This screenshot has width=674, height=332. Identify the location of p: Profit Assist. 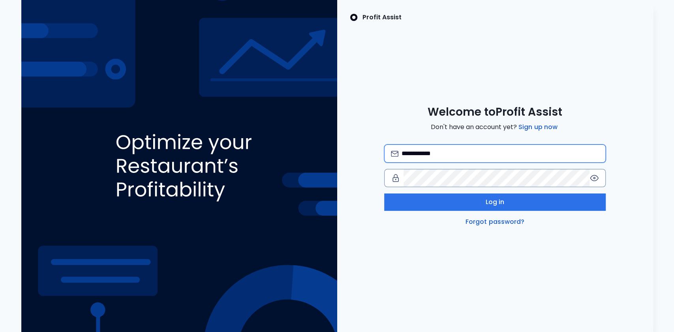
(382, 17).